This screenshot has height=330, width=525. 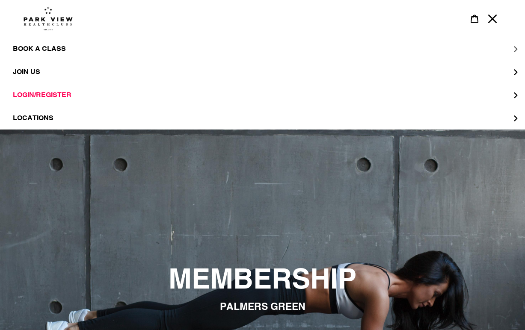 I want to click on span: LOGIN/REGISTER, so click(x=42, y=95).